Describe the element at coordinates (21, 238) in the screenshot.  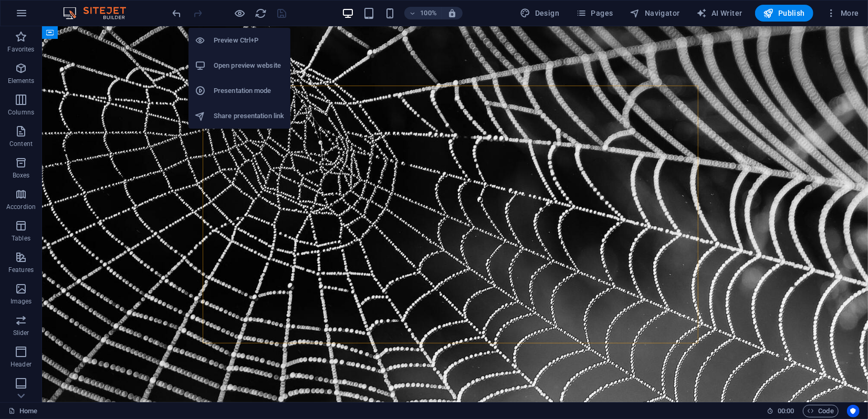
I see `p: Tables` at that location.